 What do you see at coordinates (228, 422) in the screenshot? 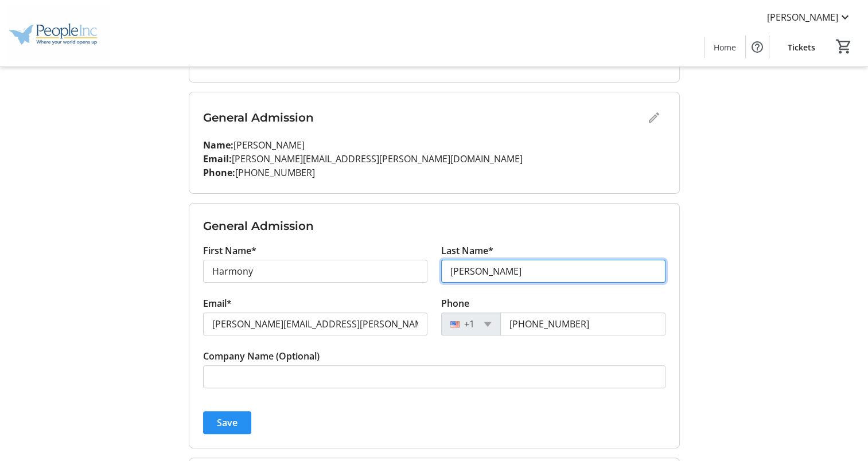
I see `button: Save` at bounding box center [228, 422].